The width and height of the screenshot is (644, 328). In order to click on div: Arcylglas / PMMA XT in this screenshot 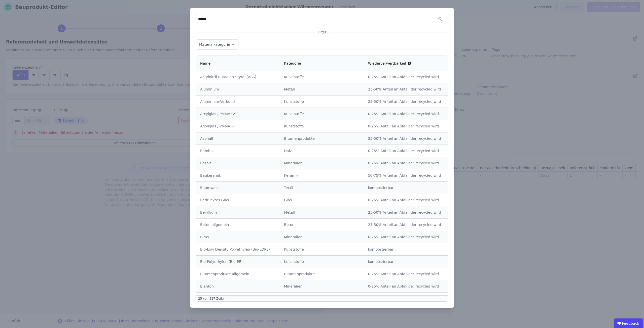, I will do `click(238, 126)`.